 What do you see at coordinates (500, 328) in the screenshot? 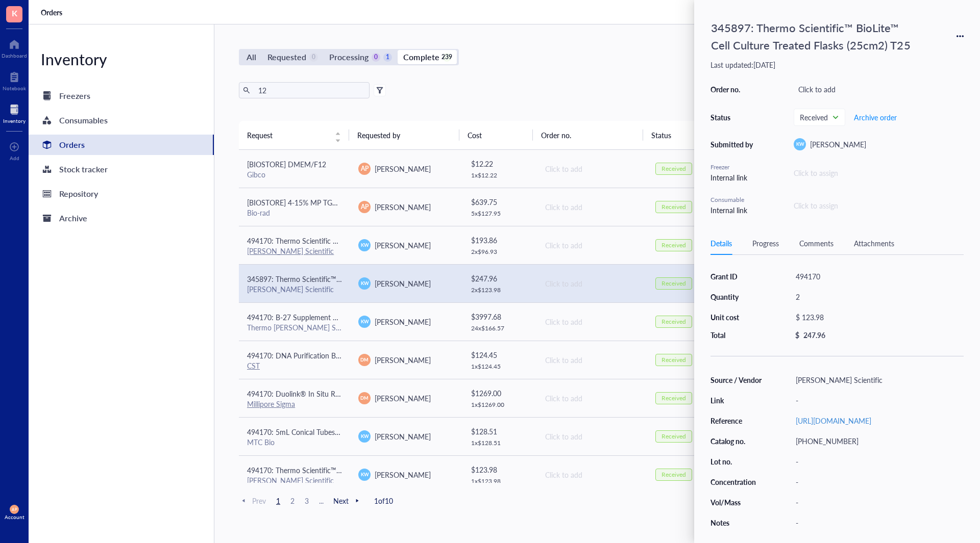
I see `div: 24 x $ 166.57` at bounding box center [500, 328].